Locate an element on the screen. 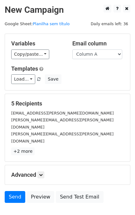 This screenshot has width=135, height=215. a: Daily emails left: 36 is located at coordinates (109, 24).